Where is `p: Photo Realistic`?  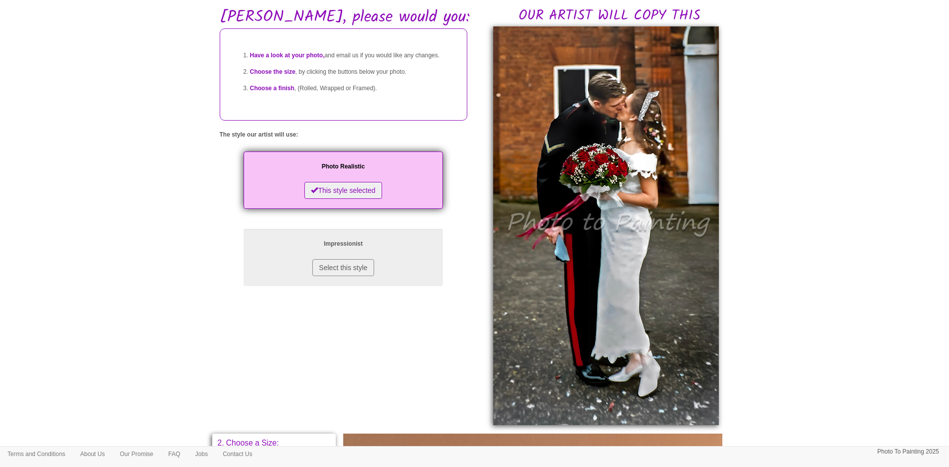 p: Photo Realistic is located at coordinates (343, 166).